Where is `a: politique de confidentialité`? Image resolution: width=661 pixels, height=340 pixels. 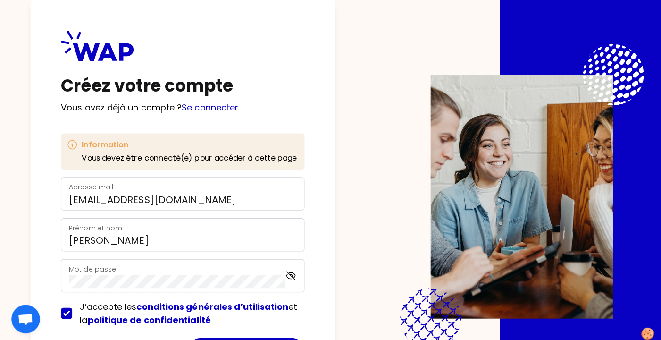 a: politique de confidentialité is located at coordinates (148, 317).